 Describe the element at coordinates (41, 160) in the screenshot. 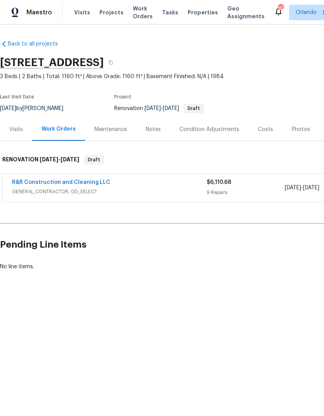

I see `h6: RENOVATION` at that location.